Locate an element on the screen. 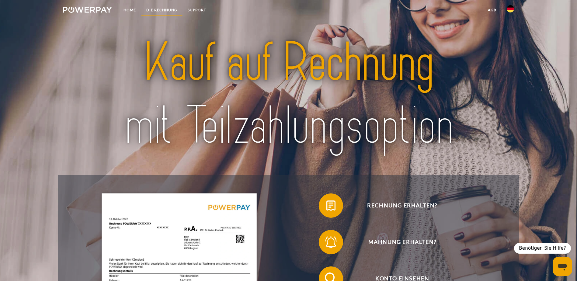 The width and height of the screenshot is (577, 281). button: Mahnung erhalten? is located at coordinates (398, 242).